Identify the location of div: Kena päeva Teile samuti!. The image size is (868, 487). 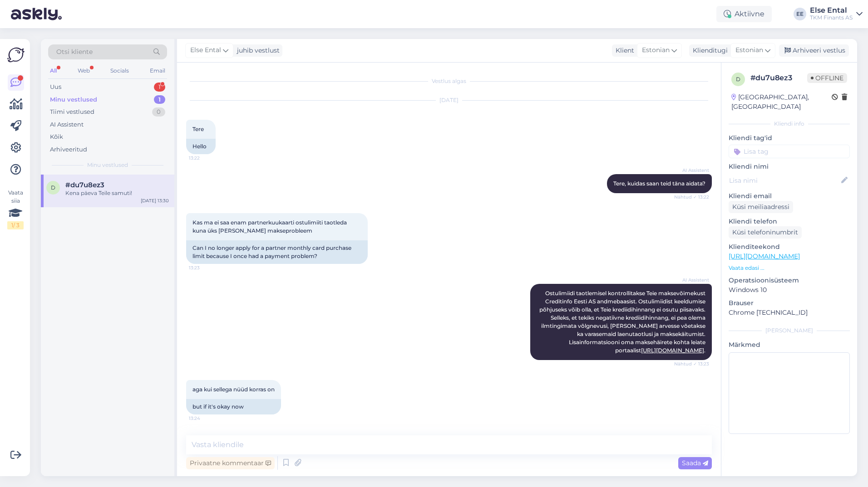
(117, 194).